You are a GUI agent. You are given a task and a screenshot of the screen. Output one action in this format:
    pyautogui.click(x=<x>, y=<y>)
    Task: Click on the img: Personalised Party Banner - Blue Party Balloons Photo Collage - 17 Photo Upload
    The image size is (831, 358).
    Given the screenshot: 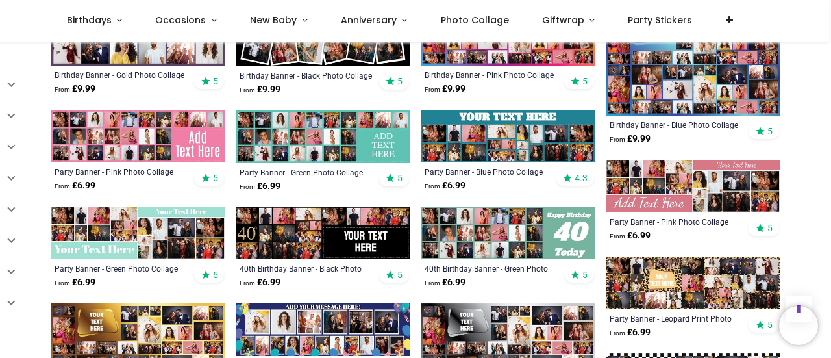 What is the action you would take?
    pyautogui.click(x=323, y=329)
    